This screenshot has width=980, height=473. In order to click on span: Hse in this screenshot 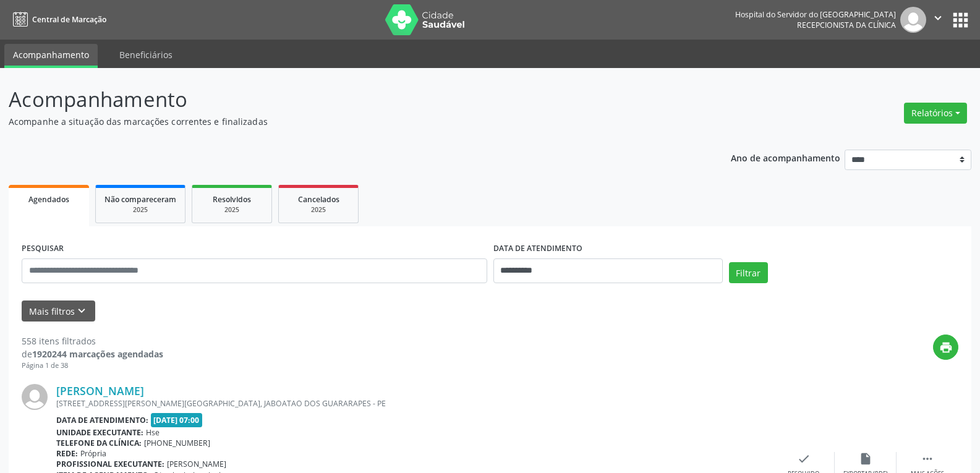, I will do `click(153, 432)`.